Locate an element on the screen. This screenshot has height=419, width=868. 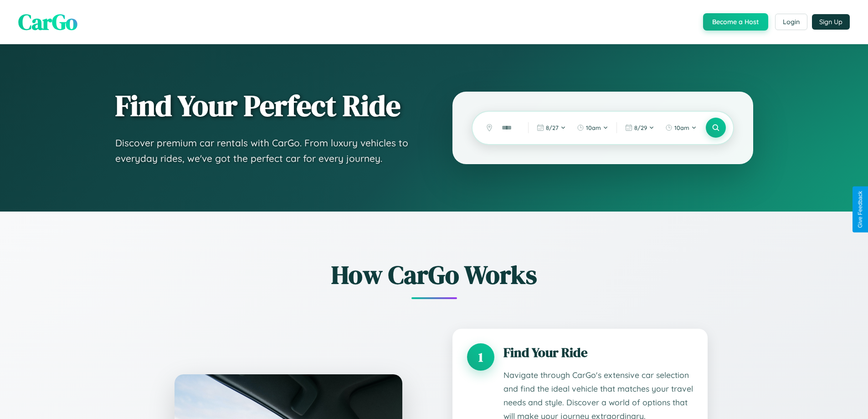
p: Discover premium car rentals with CarGo. From luxury vehicles to everyday rides, we've got the pe... is located at coordinates (265, 150).